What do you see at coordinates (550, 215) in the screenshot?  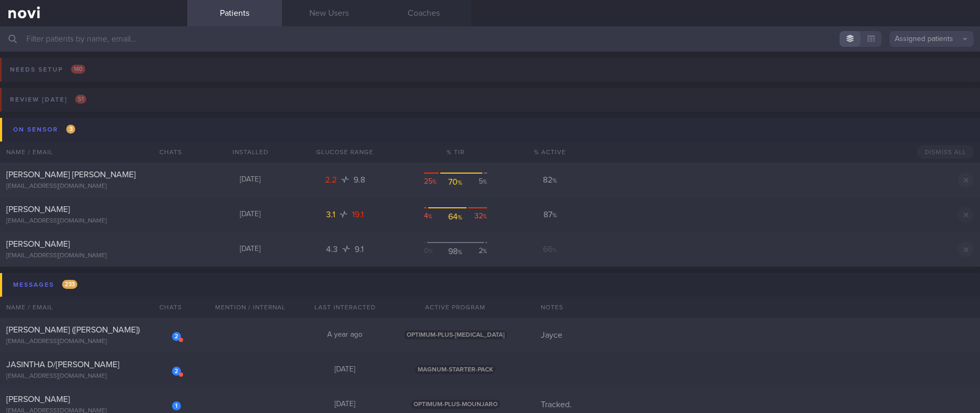 I see `div: 87` at bounding box center [550, 215].